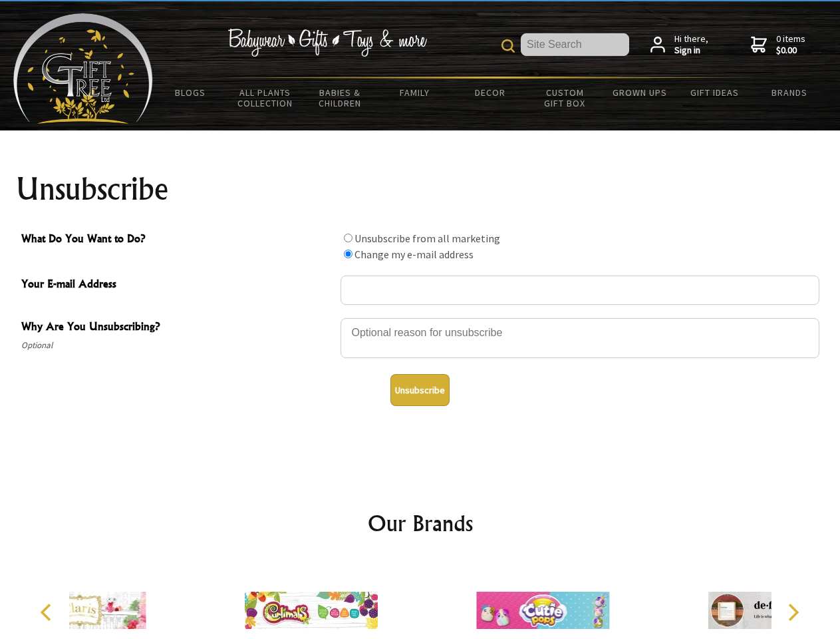  What do you see at coordinates (414, 254) in the screenshot?
I see `label: Change my e-mail address` at bounding box center [414, 254].